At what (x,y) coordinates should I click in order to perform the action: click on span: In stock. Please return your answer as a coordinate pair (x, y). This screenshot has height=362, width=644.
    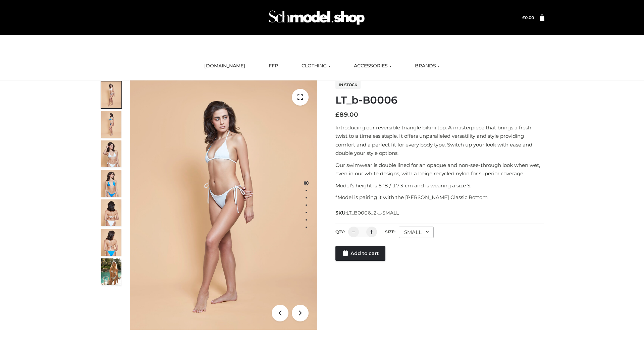
    Looking at the image, I should click on (348, 85).